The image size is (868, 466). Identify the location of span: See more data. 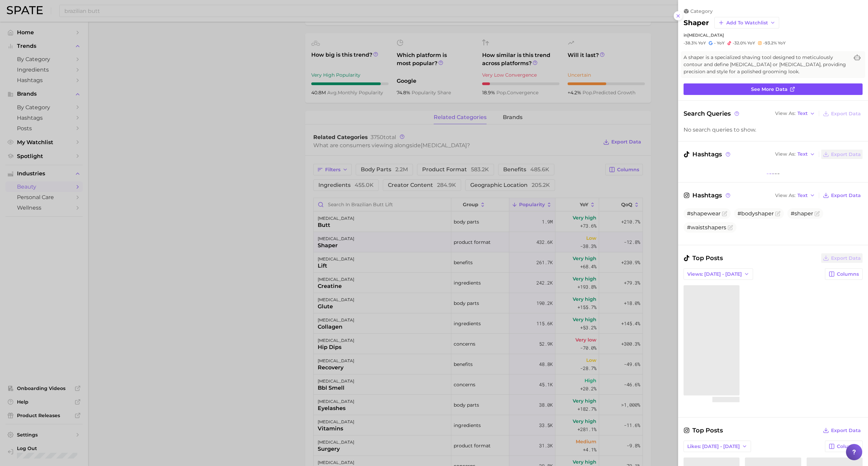
(769, 90).